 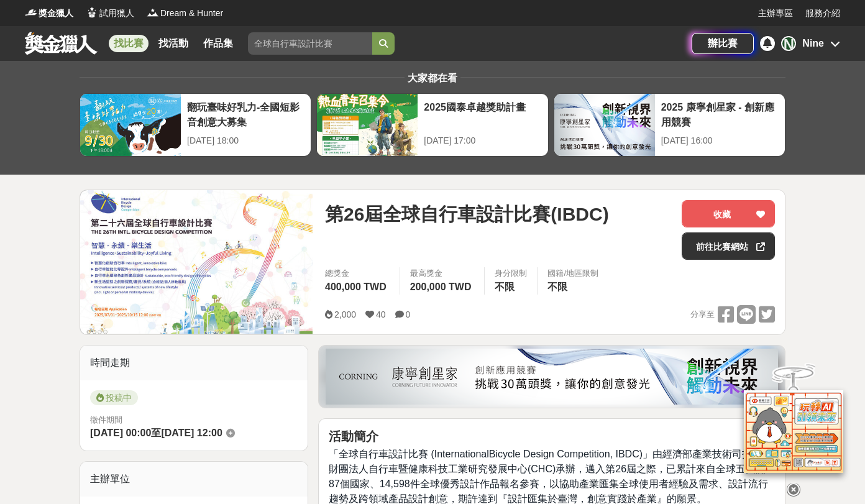 What do you see at coordinates (245, 114) in the screenshot?
I see `div: 翻玩臺味好乳力-全國短影音創意大募集` at bounding box center [245, 114].